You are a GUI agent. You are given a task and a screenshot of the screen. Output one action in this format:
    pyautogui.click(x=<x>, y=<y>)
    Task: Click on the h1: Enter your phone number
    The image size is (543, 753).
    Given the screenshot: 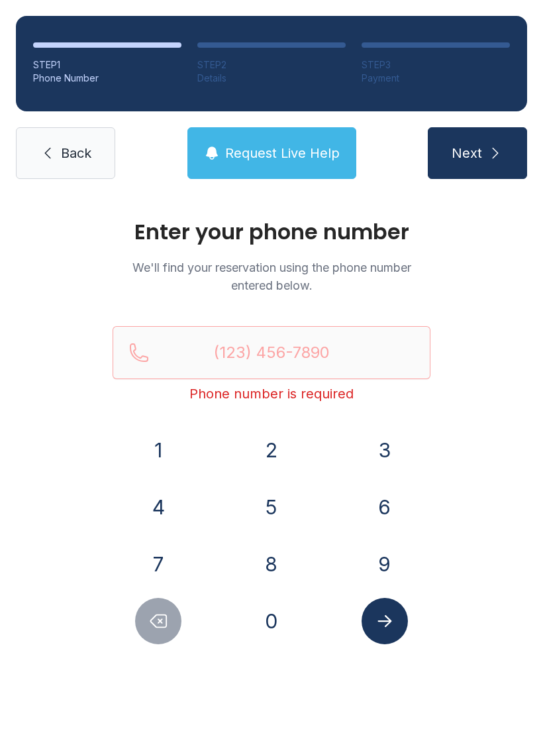 What is the action you would take?
    pyautogui.click(x=272, y=232)
    